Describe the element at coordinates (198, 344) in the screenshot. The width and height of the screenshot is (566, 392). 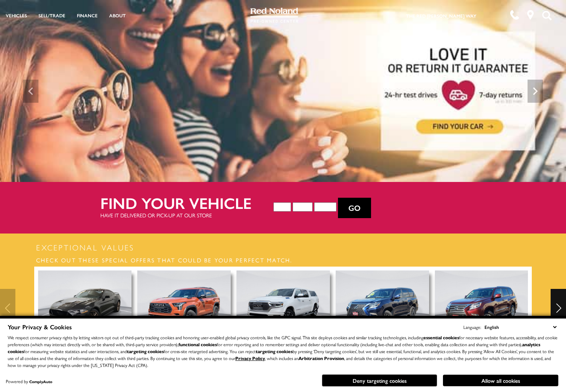
I see `strong: functional cookies` at that location.